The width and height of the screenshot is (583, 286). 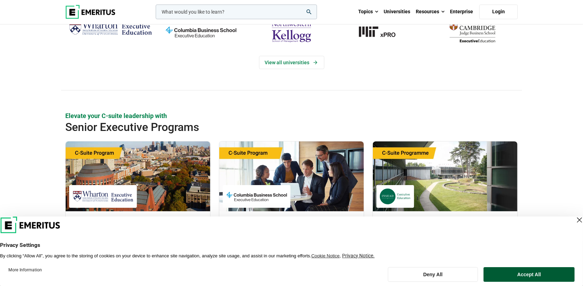 I want to click on a: MIT-xPRO, so click(x=382, y=32).